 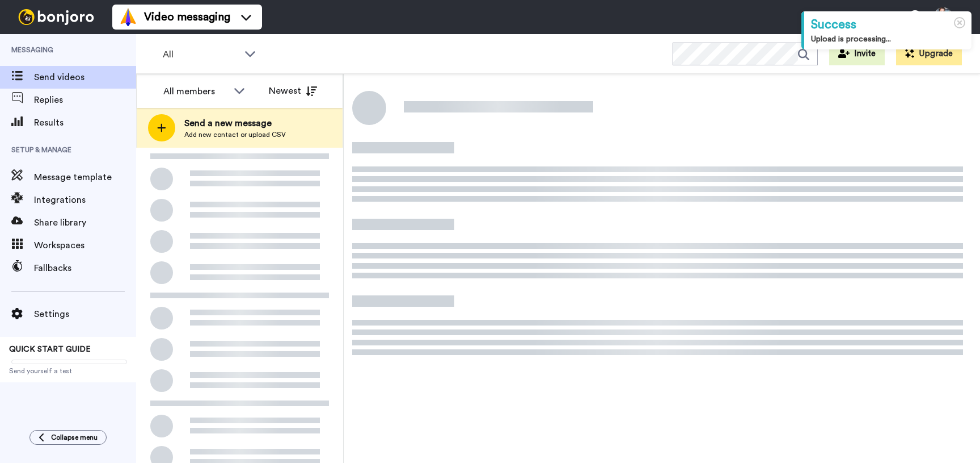 What do you see at coordinates (74, 437) in the screenshot?
I see `span: Collapse menu` at bounding box center [74, 437].